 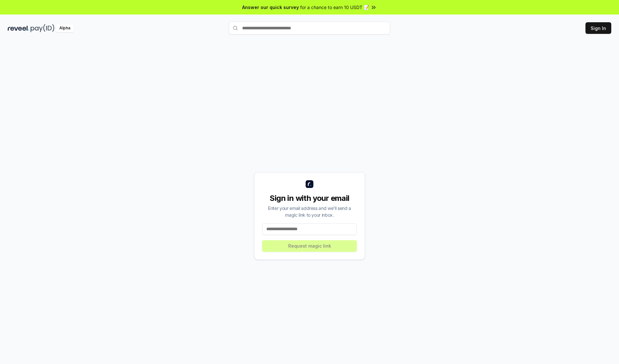 What do you see at coordinates (271, 7) in the screenshot?
I see `span: Answer our quick survey` at bounding box center [271, 7].